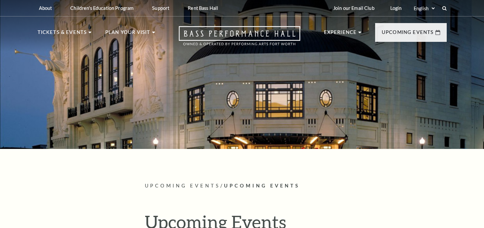 The height and width of the screenshot is (228, 484). Describe the element at coordinates (46, 8) in the screenshot. I see `p: About` at that location.